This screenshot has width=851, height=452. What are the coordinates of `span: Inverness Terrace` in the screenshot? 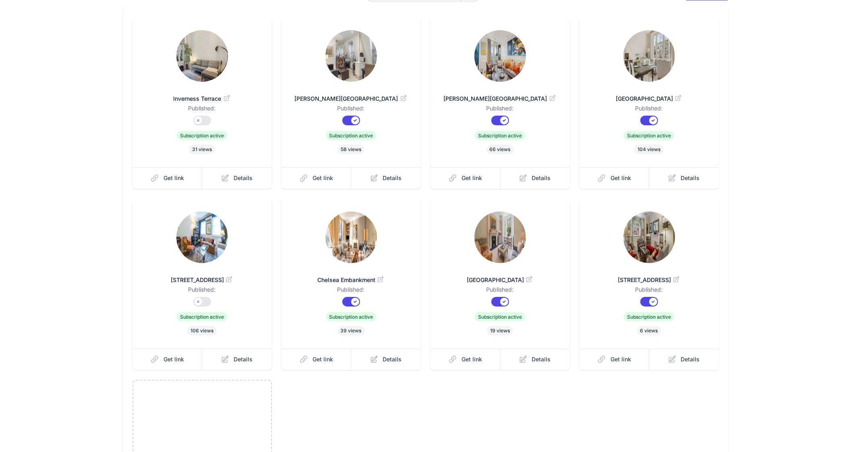 It's located at (202, 99).